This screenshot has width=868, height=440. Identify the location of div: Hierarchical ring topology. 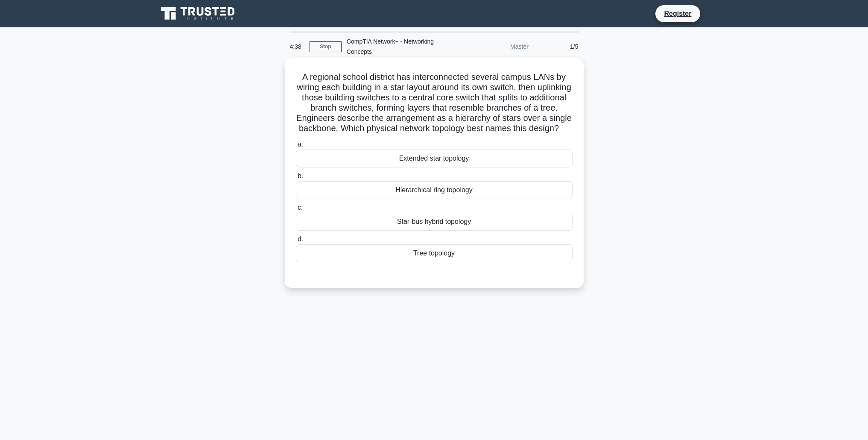
(434, 190).